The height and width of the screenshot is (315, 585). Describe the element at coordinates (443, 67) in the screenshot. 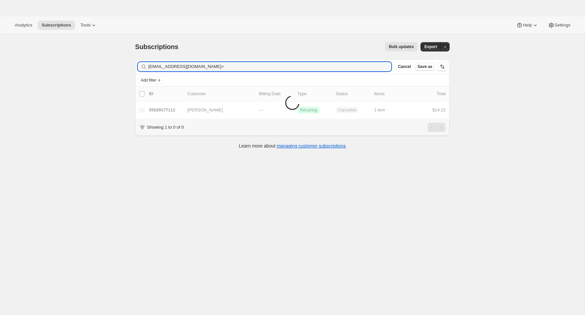

I see `button: Sort the results` at that location.